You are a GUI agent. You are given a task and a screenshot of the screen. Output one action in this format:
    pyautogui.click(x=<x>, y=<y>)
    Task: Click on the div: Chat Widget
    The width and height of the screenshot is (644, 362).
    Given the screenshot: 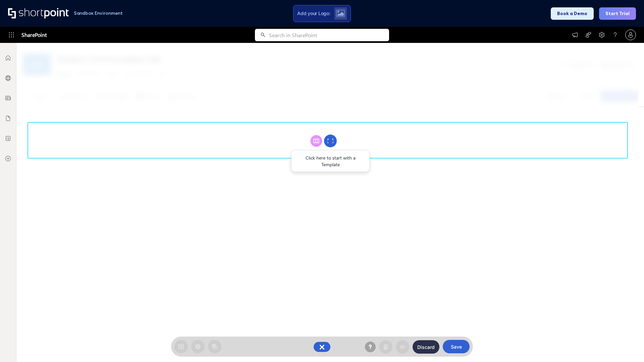 What is the action you would take?
    pyautogui.click(x=627, y=346)
    